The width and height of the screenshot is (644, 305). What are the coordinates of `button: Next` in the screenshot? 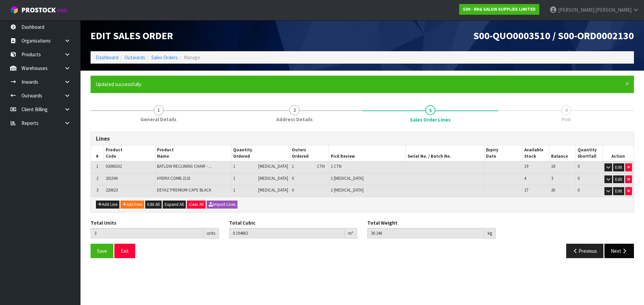 It's located at (619, 251).